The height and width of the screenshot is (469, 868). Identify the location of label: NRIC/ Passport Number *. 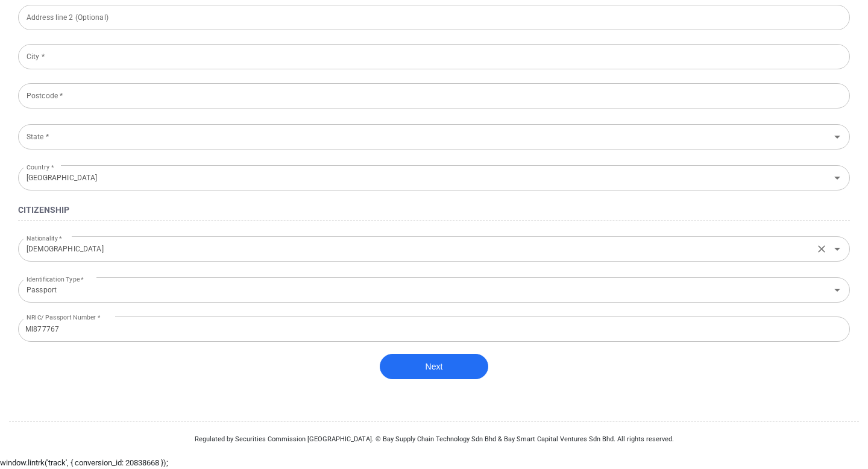
(64, 317).